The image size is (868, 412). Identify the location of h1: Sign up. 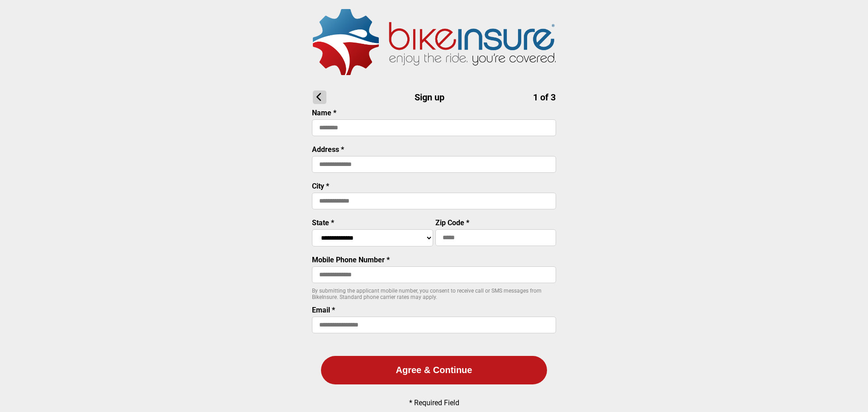
(434, 97).